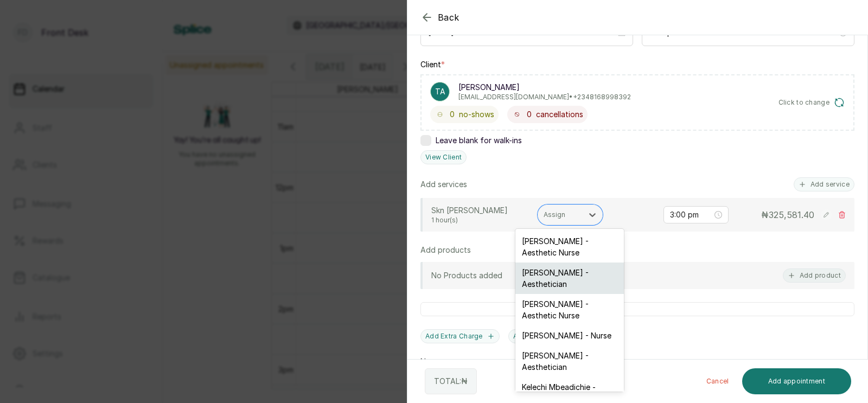 Image resolution: width=868 pixels, height=403 pixels. What do you see at coordinates (443, 157) in the screenshot?
I see `button: View Client` at bounding box center [443, 157].